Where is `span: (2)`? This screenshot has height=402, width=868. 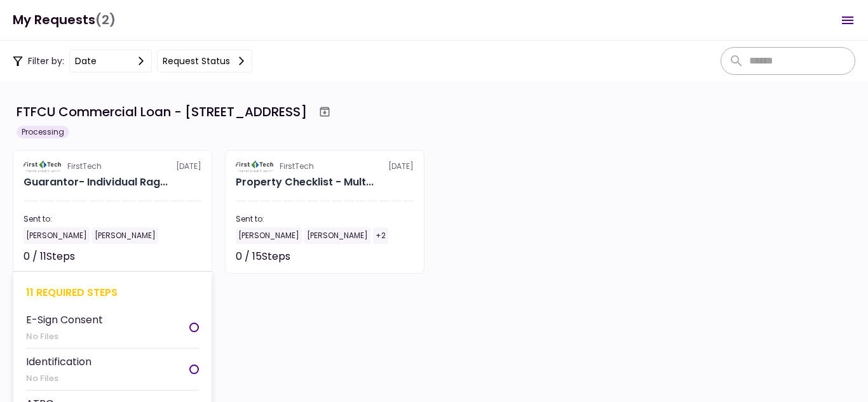
span: (2) is located at coordinates (105, 20).